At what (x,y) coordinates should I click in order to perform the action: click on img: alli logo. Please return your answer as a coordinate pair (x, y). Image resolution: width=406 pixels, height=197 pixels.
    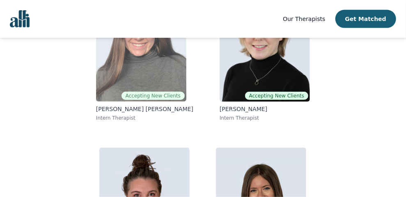
    Looking at the image, I should click on (20, 19).